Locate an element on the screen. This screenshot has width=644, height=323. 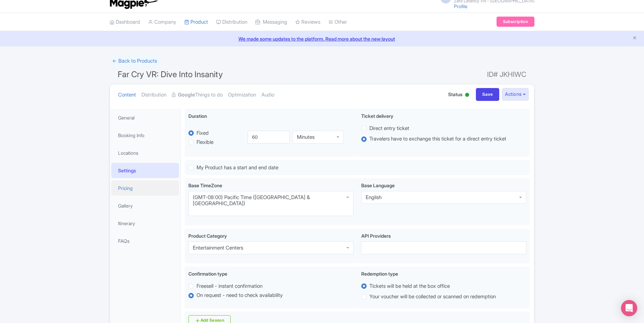
label: On request - need to check availability is located at coordinates (239, 295).